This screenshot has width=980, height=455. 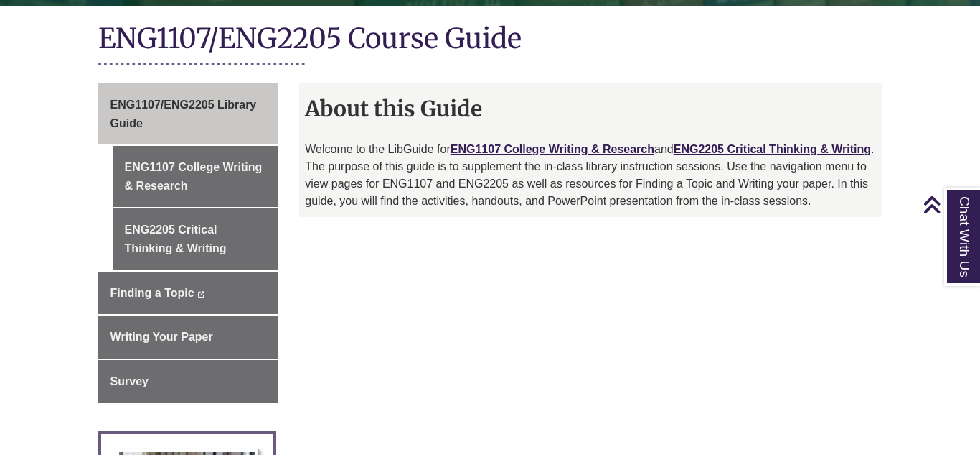 I want to click on h2: About this Guide, so click(x=590, y=109).